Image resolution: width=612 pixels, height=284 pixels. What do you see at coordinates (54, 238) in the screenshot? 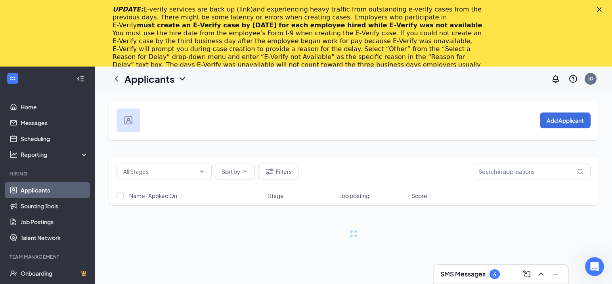
I see `a: Talent Network` at bounding box center [54, 238].